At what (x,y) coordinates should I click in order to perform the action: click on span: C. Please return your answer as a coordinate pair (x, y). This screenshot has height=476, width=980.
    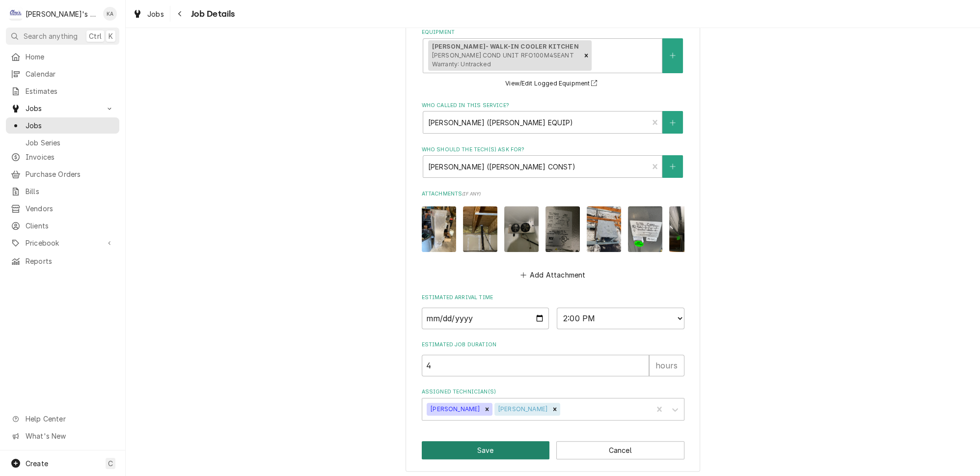
    Looking at the image, I should click on (111, 463).